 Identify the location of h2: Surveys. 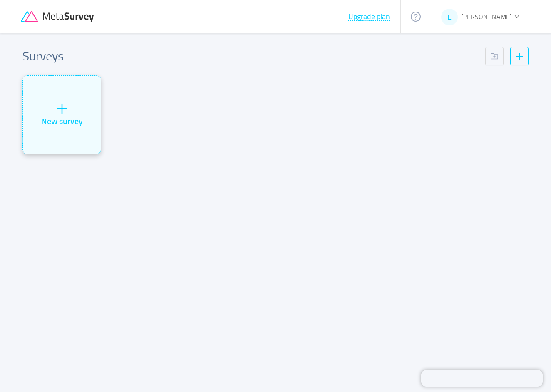
(43, 56).